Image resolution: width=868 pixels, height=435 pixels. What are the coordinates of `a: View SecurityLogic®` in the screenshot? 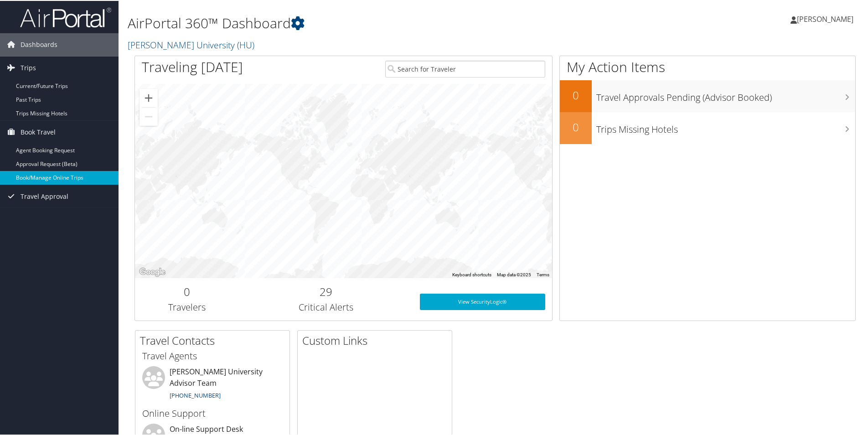 It's located at (483, 301).